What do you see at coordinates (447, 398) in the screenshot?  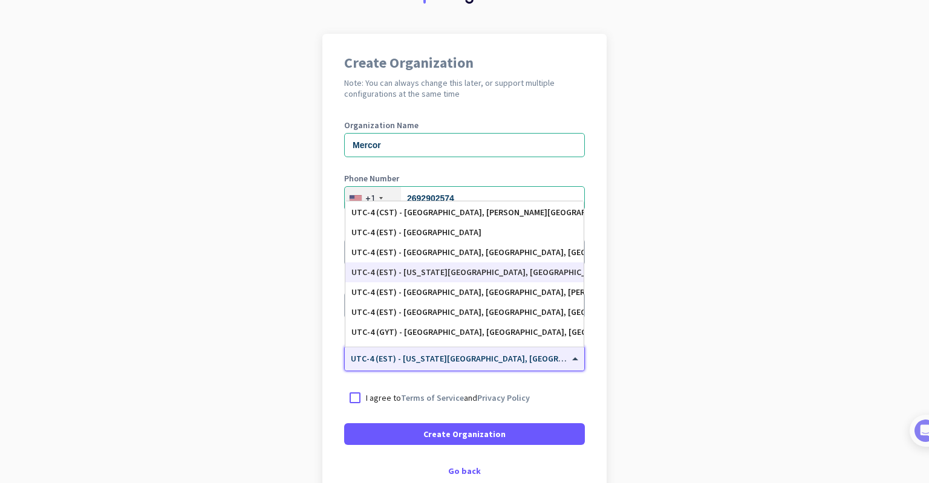 I see `p: I agree to and` at bounding box center [447, 398].